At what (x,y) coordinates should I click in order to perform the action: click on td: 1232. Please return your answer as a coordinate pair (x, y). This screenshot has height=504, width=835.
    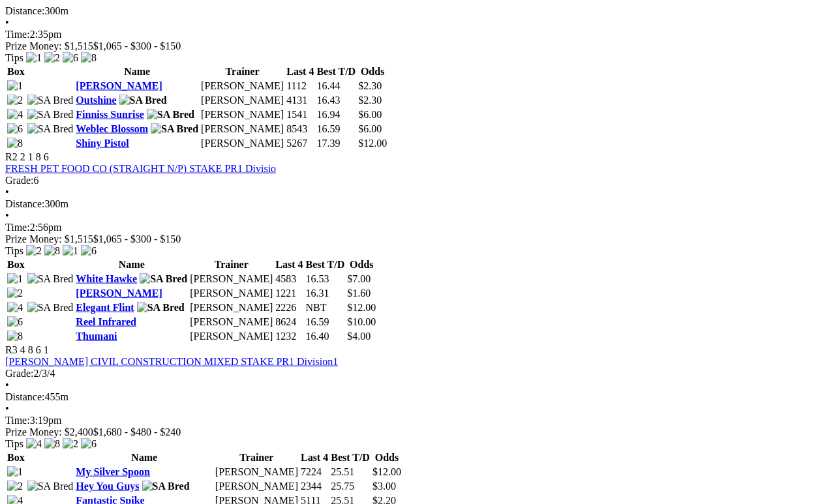
    Looking at the image, I should click on (289, 337).